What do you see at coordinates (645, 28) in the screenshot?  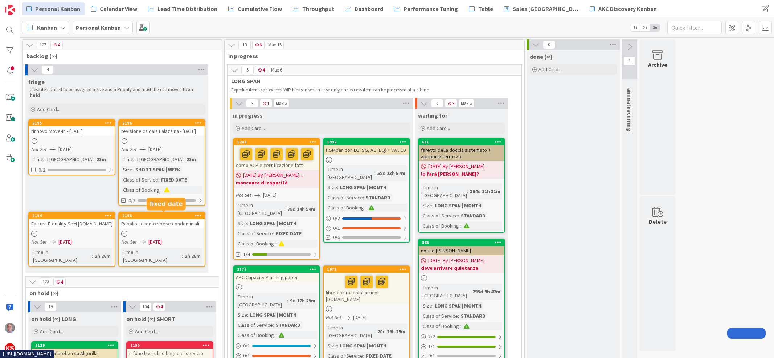 I see `span: 2x` at bounding box center [645, 28].